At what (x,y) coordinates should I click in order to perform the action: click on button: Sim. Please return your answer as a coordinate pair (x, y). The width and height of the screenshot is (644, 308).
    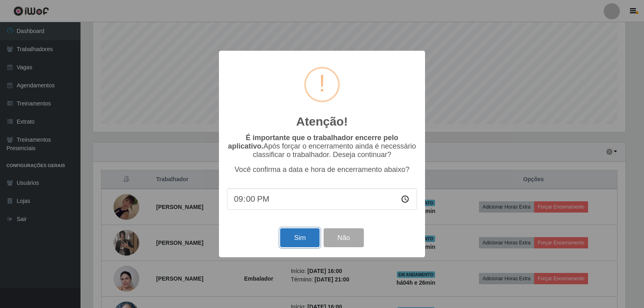
    Looking at the image, I should click on (299, 238).